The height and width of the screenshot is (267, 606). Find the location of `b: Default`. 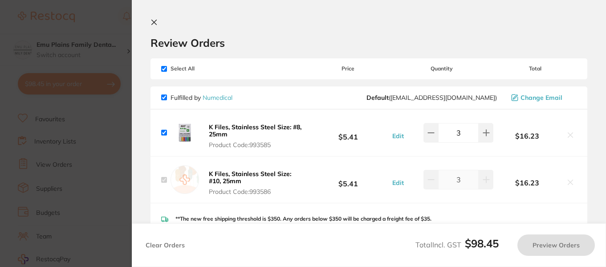

b: Default is located at coordinates (378, 98).